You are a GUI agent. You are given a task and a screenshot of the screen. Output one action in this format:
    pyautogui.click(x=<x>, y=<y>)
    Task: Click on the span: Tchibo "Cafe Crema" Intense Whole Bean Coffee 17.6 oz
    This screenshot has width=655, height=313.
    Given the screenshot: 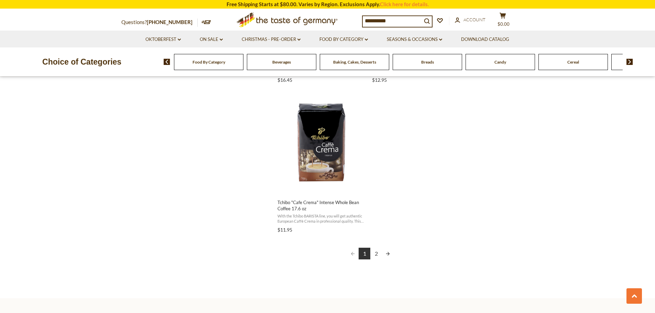 What is the action you would take?
    pyautogui.click(x=322, y=206)
    